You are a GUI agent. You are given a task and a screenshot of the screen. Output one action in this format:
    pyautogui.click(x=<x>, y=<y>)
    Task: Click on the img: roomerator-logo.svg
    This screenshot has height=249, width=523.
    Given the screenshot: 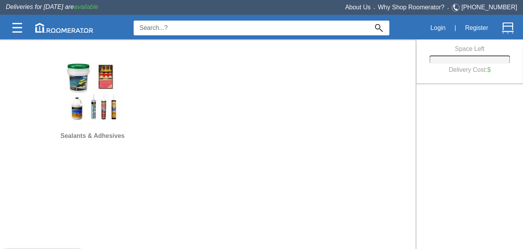 What is the action you would take?
    pyautogui.click(x=64, y=28)
    